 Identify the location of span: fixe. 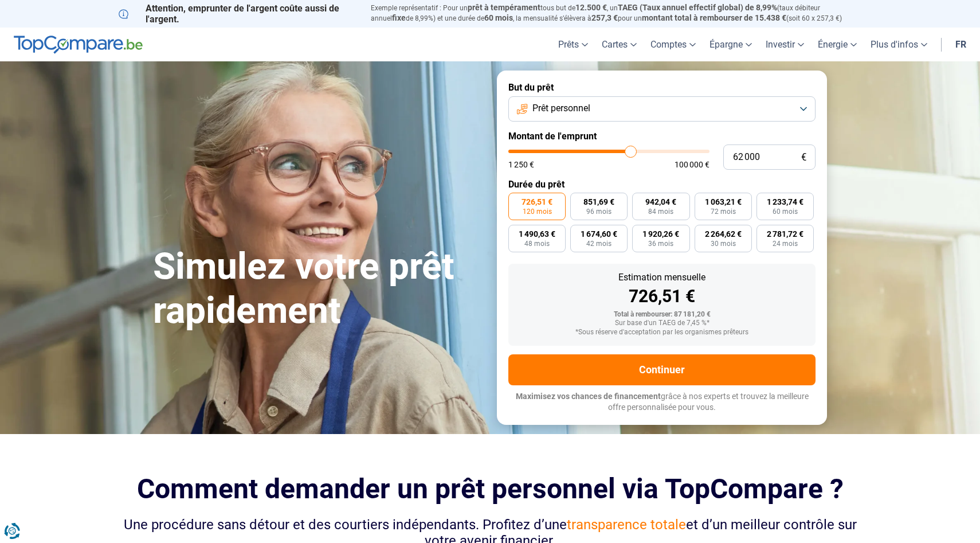
(399, 18).